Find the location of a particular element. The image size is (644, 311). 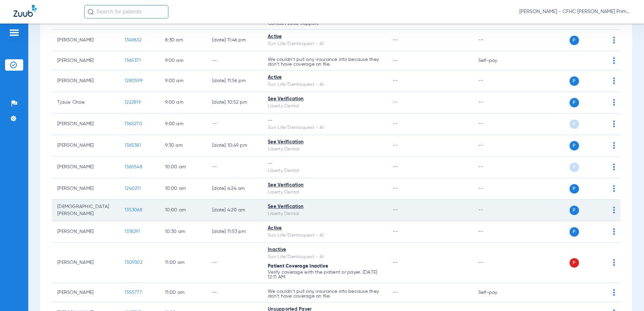

td: 10:30 AM is located at coordinates (183, 232).